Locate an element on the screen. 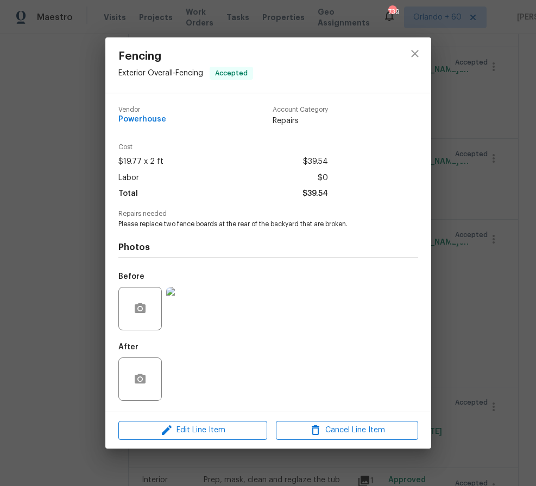  span: Repairs is located at coordinates (300, 121).